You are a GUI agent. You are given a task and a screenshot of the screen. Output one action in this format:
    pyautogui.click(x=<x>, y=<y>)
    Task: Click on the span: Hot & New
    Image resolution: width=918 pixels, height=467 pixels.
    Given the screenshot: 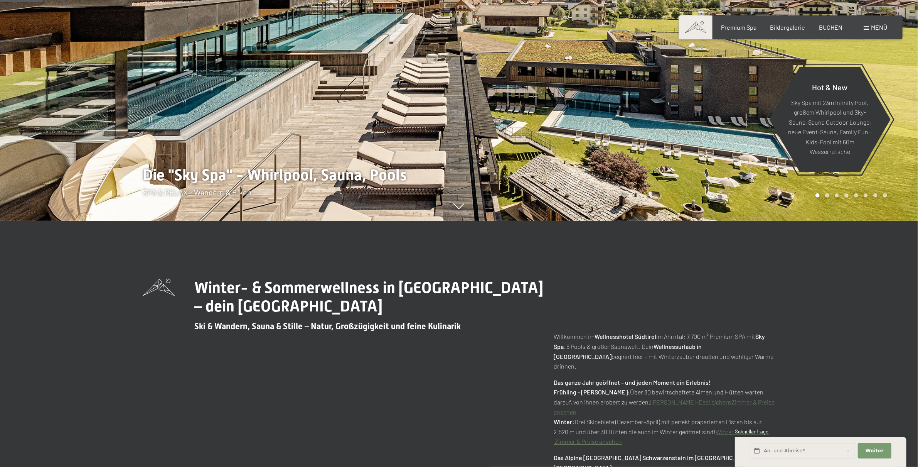 What is the action you would take?
    pyautogui.click(x=830, y=87)
    